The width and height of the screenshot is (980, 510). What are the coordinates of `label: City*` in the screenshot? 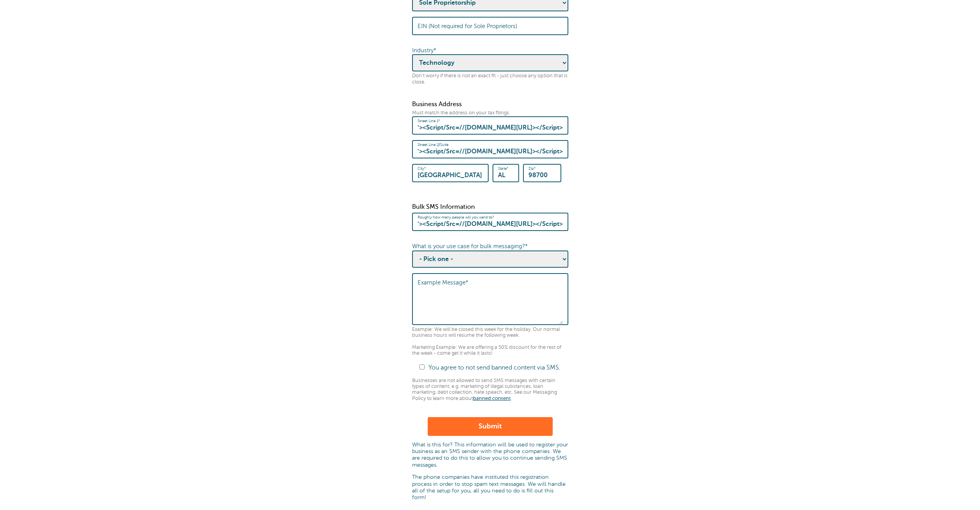 It's located at (421, 169).